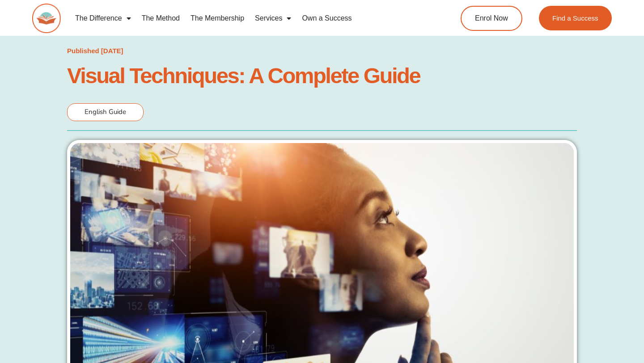 The height and width of the screenshot is (363, 644). Describe the element at coordinates (327, 18) in the screenshot. I see `a: Own a Success` at that location.